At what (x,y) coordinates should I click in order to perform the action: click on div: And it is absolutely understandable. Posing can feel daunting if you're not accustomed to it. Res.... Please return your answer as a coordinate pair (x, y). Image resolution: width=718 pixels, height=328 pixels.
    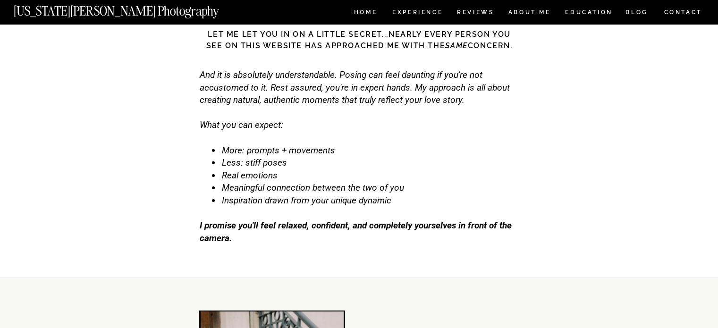
    Looking at the image, I should click on (359, 163).